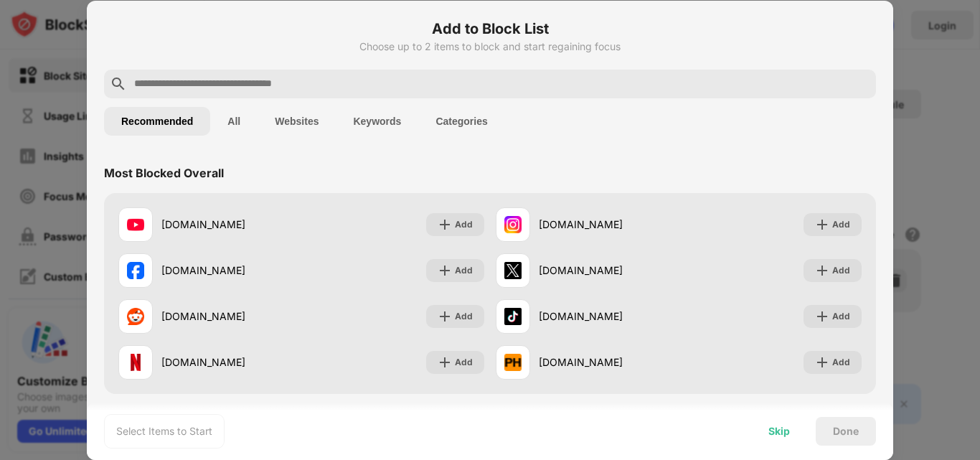 The image size is (980, 460). I want to click on h6: Add to Block List, so click(490, 28).